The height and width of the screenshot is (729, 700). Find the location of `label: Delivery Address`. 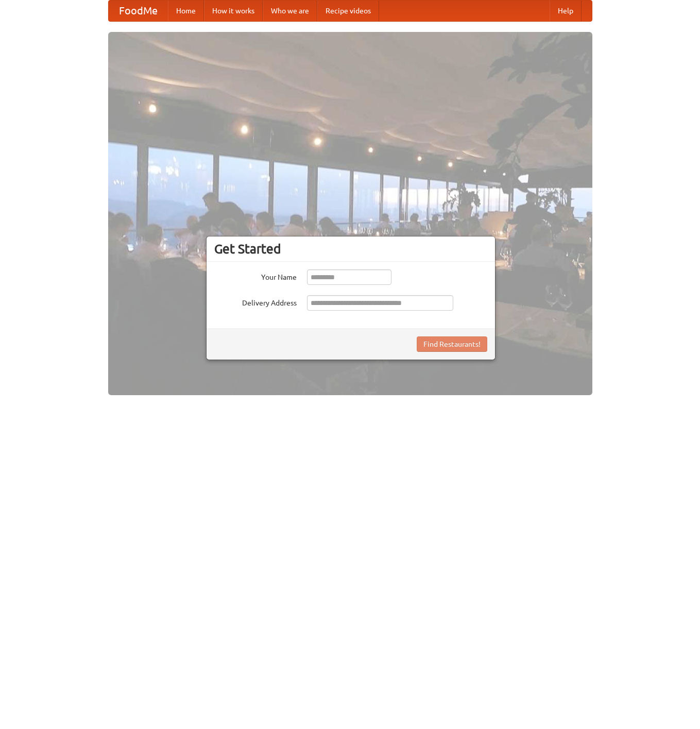

label: Delivery Address is located at coordinates (256, 301).